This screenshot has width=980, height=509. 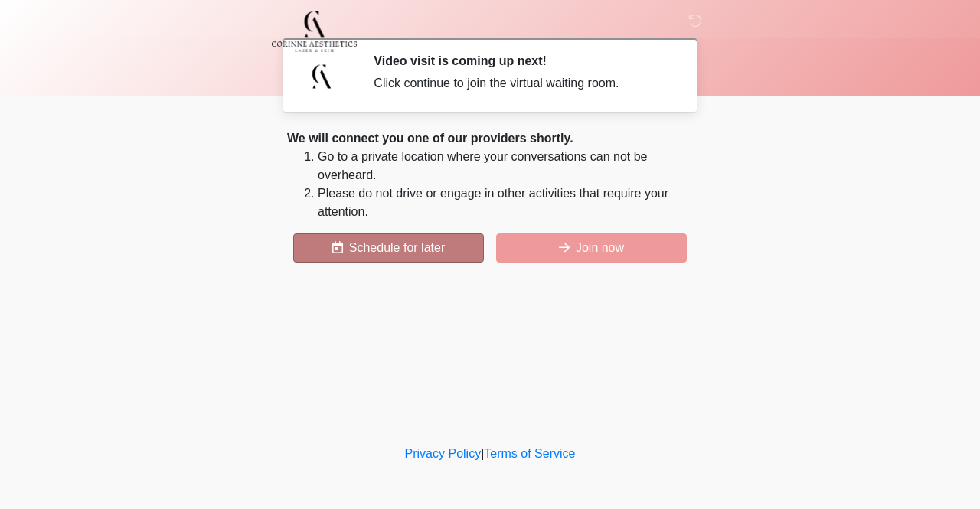 I want to click on div: We will connect you one of our providers shortly., so click(x=490, y=139).